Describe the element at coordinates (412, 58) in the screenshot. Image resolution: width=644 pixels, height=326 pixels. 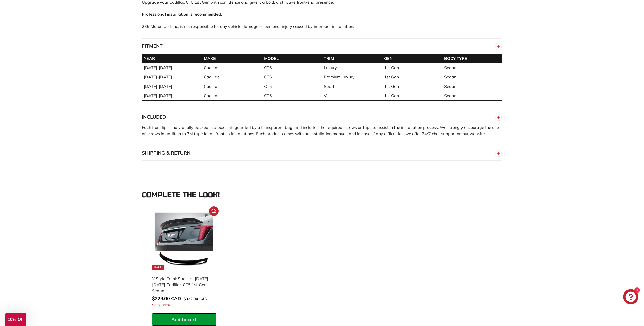
I see `th: GEN` at that location.